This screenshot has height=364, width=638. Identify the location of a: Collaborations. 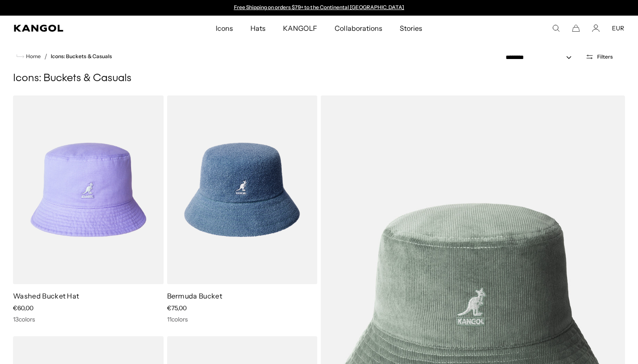
(358, 28).